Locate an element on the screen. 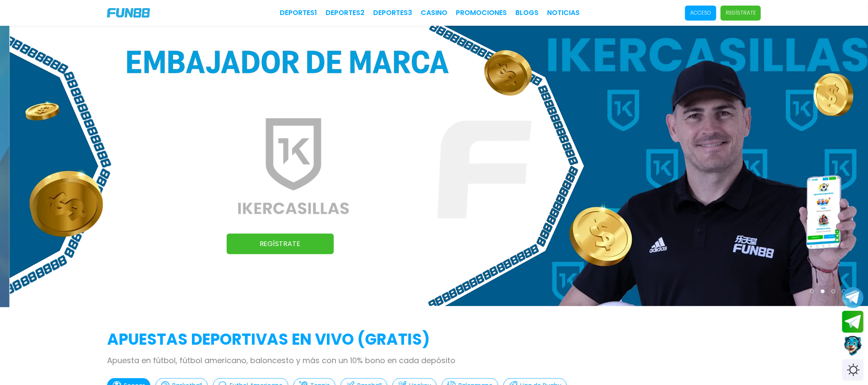 This screenshot has height=385, width=868. a: Promociones is located at coordinates (481, 13).